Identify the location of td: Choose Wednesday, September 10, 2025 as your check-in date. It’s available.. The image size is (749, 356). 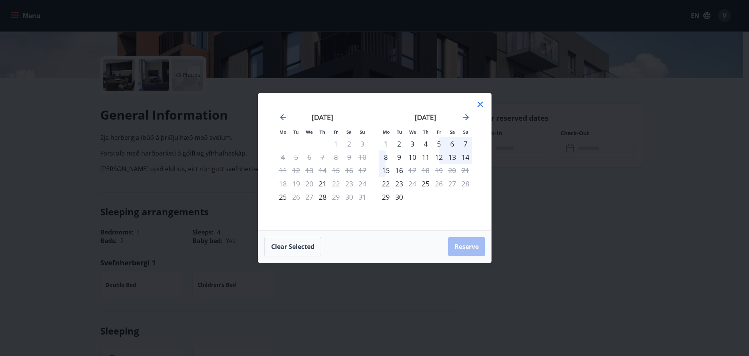
(413, 157).